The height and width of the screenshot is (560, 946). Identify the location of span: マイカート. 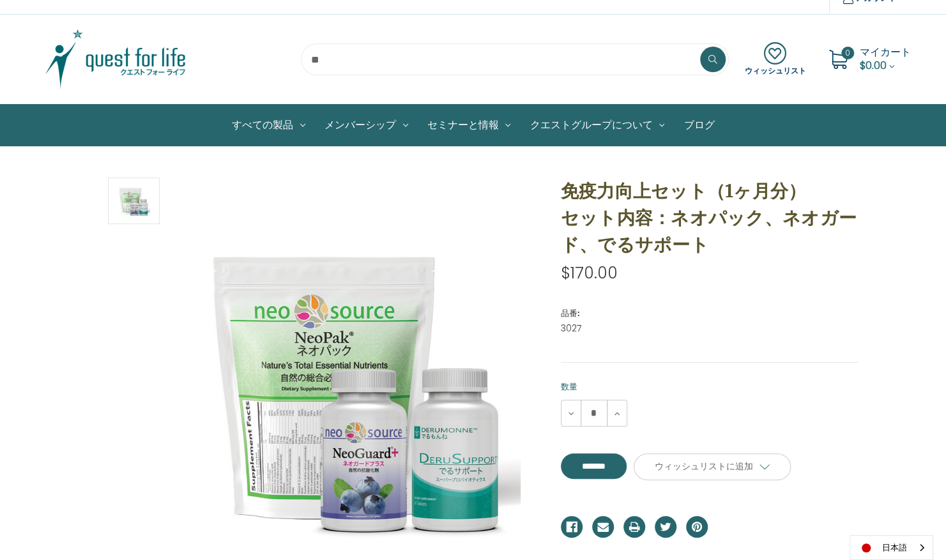
(885, 52).